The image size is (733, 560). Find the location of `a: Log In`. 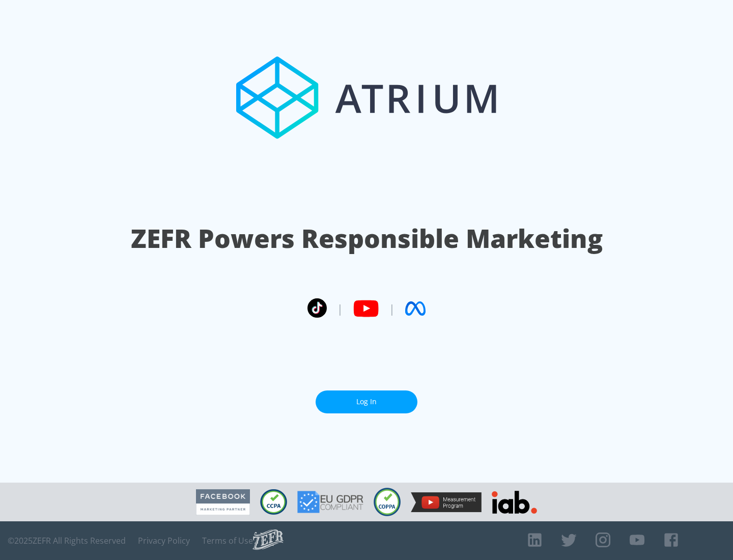

a: Log In is located at coordinates (367, 401).